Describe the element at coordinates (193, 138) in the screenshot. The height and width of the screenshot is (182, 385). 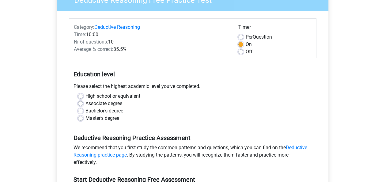
I see `h5: Deductive Reasoning Practice Assessment` at that location.